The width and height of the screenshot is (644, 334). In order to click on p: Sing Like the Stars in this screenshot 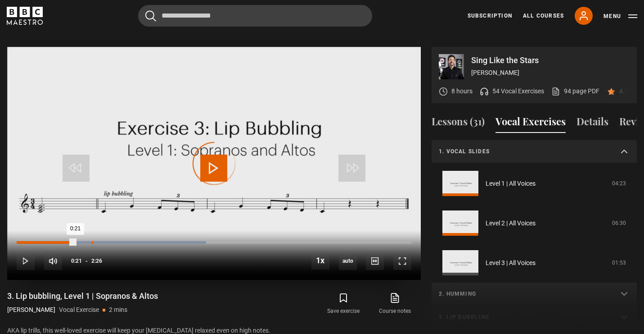, I will do `click(551, 61)`.